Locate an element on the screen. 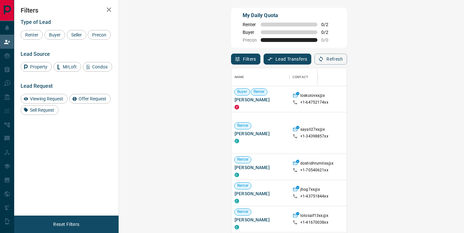 The image size is (464, 233). p: jhog7xx@x is located at coordinates (310, 190).